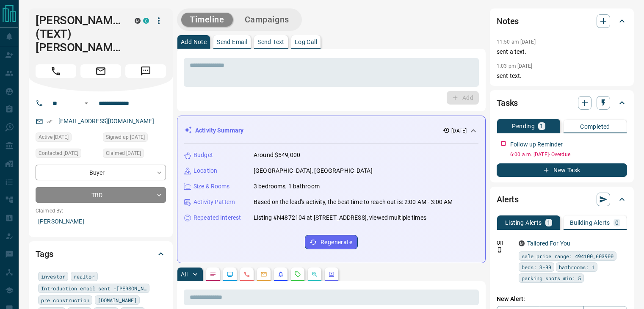  What do you see at coordinates (67, 155) in the screenshot?
I see `div: Mon Jul 14 2025` at bounding box center [67, 155].